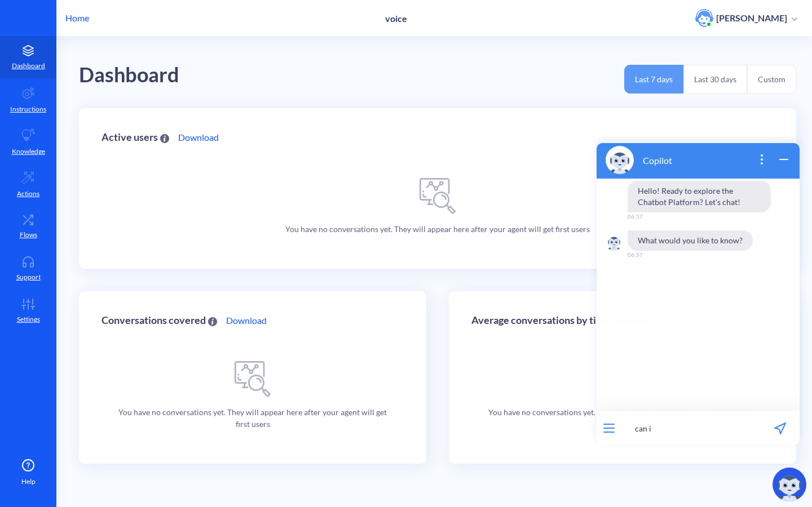  I want to click on span: What would you like to know?, so click(101, 104).